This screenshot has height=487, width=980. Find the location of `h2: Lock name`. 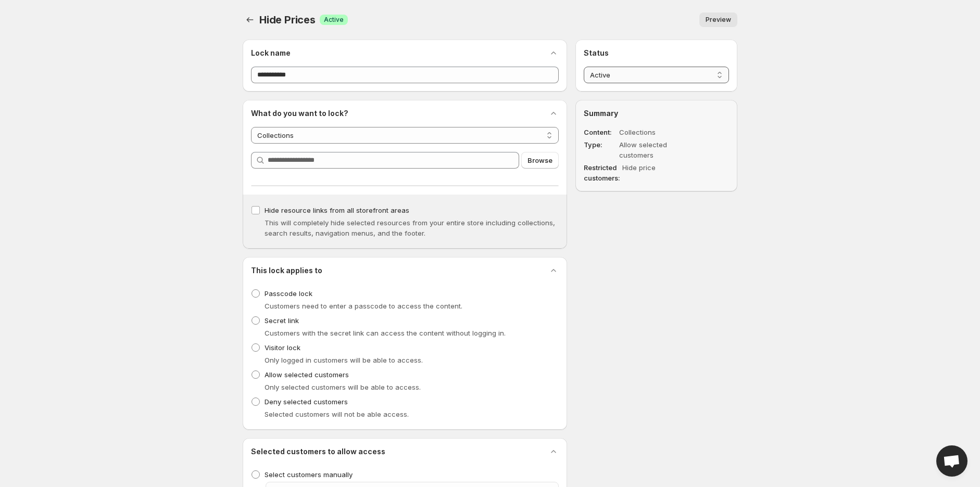

h2: Lock name is located at coordinates (271, 53).